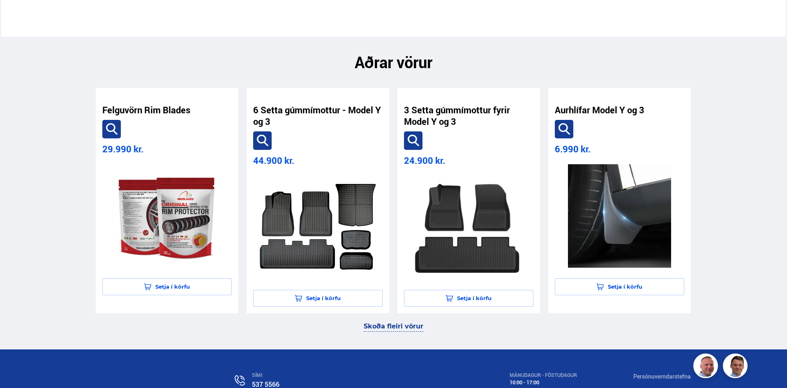 This screenshot has height=388, width=787. I want to click on h3: Felguvörn Rim Blades, so click(146, 110).